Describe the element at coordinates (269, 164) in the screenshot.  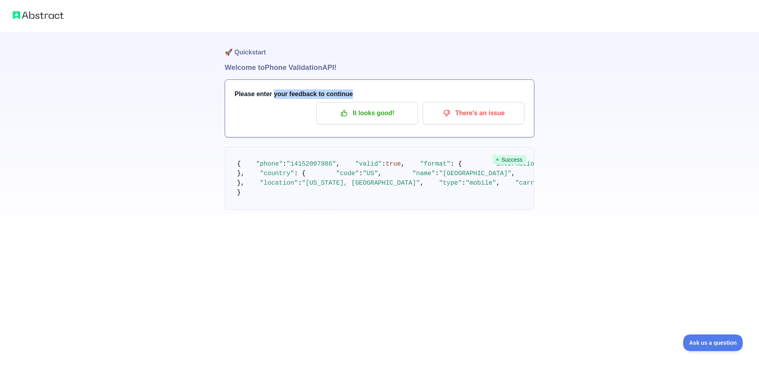
I see `span: "phone"` at that location.